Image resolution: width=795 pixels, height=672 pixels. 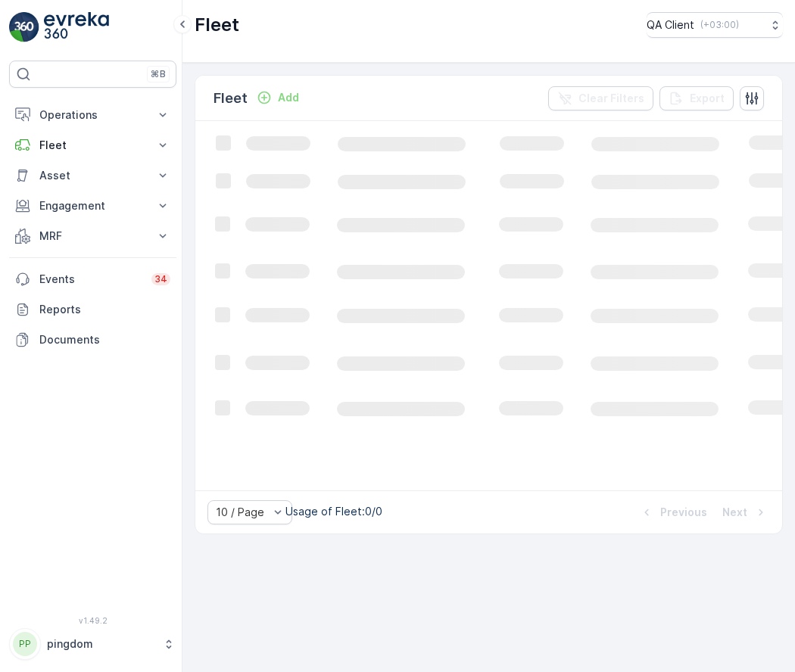 I want to click on p: pingdom, so click(x=101, y=645).